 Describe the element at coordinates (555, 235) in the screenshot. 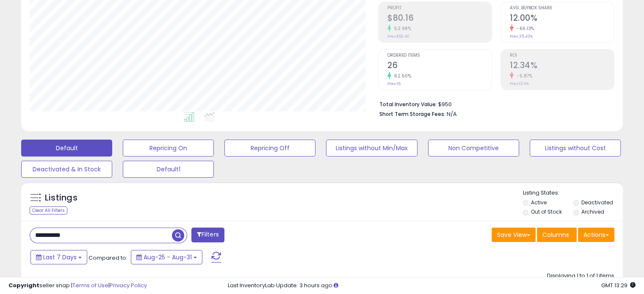

I see `span: Columns` at that location.